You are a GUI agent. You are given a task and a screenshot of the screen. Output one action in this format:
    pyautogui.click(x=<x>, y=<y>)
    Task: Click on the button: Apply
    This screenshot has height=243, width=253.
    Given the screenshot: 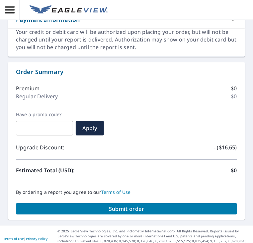 What is the action you would take?
    pyautogui.click(x=90, y=128)
    